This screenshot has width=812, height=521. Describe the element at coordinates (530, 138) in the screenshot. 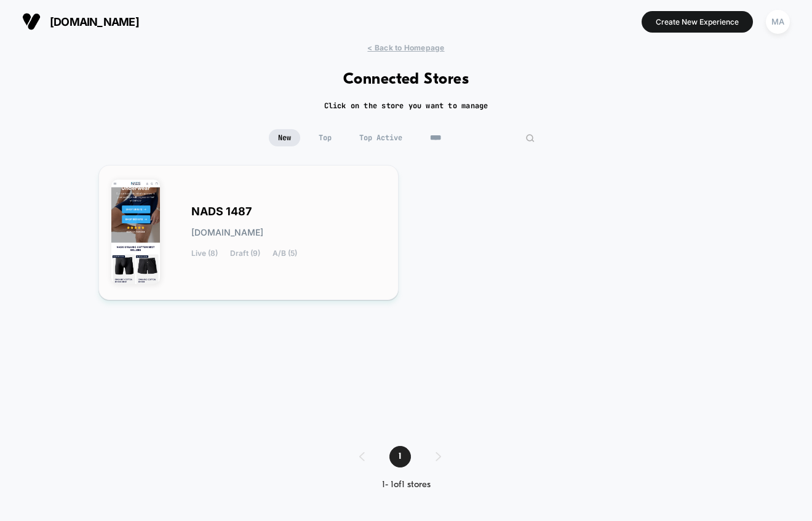

I see `img: edit` at that location.